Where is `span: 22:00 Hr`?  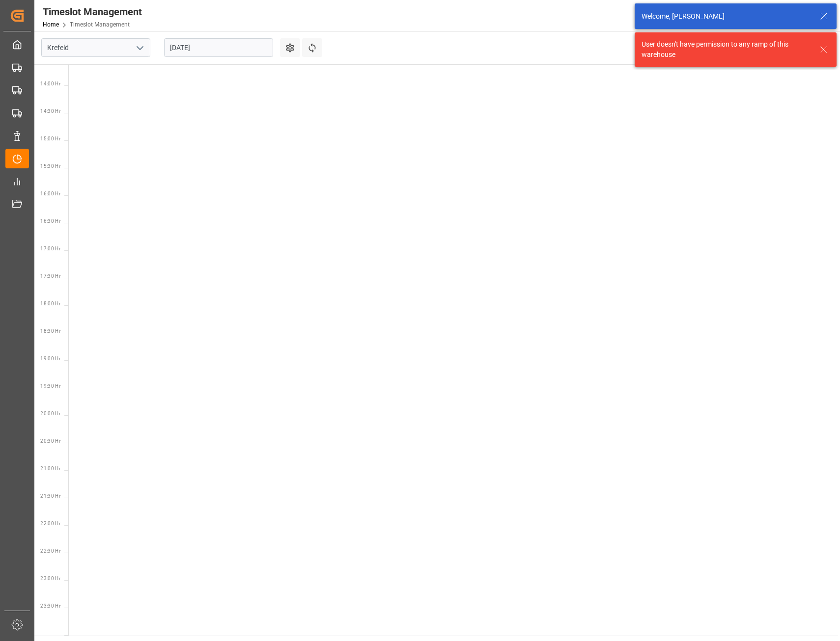
span: 22:00 Hr is located at coordinates (50, 524).